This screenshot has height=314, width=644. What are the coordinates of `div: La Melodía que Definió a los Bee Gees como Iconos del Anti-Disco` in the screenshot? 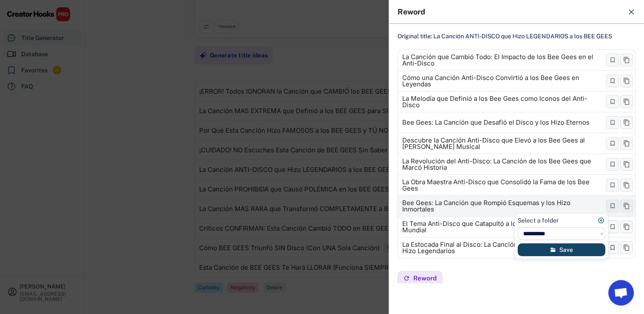 It's located at (502, 101).